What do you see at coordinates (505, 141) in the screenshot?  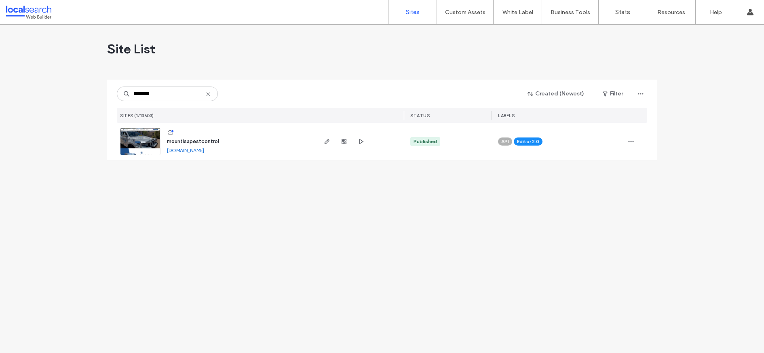 I see `span: API` at bounding box center [505, 141].